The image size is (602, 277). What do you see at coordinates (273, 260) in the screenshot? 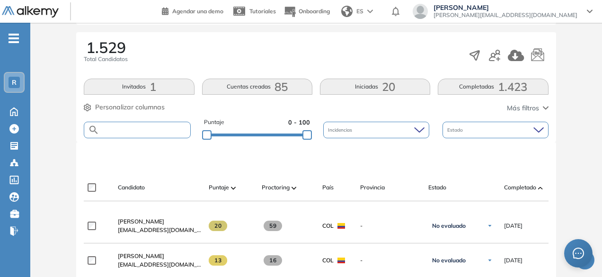
I see `span: 16` at bounding box center [273, 260].